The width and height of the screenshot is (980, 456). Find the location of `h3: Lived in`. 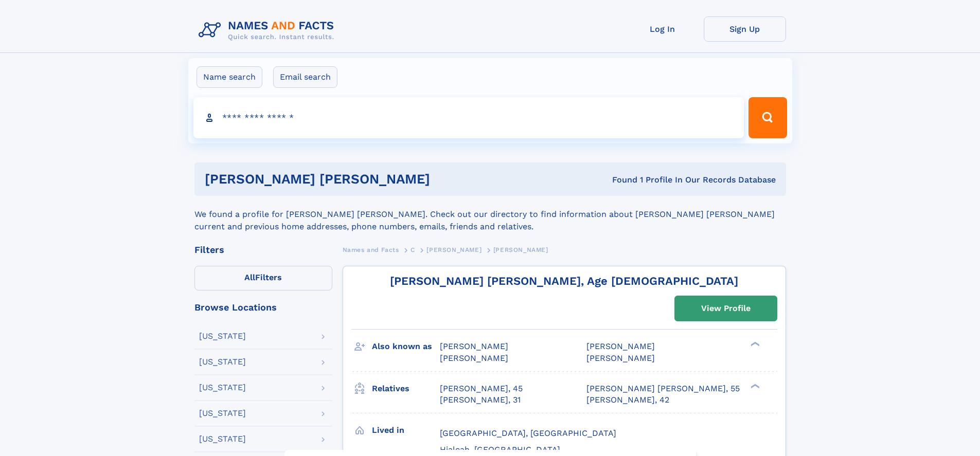

h3: Lived in is located at coordinates (406, 431).